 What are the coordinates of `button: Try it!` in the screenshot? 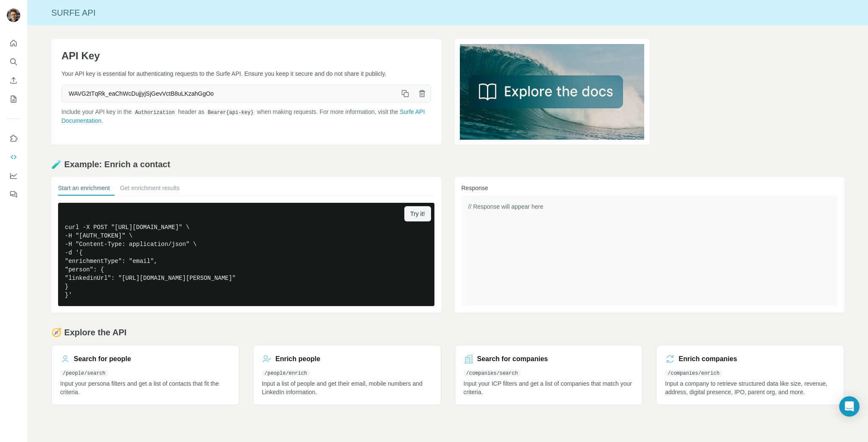 It's located at (418, 214).